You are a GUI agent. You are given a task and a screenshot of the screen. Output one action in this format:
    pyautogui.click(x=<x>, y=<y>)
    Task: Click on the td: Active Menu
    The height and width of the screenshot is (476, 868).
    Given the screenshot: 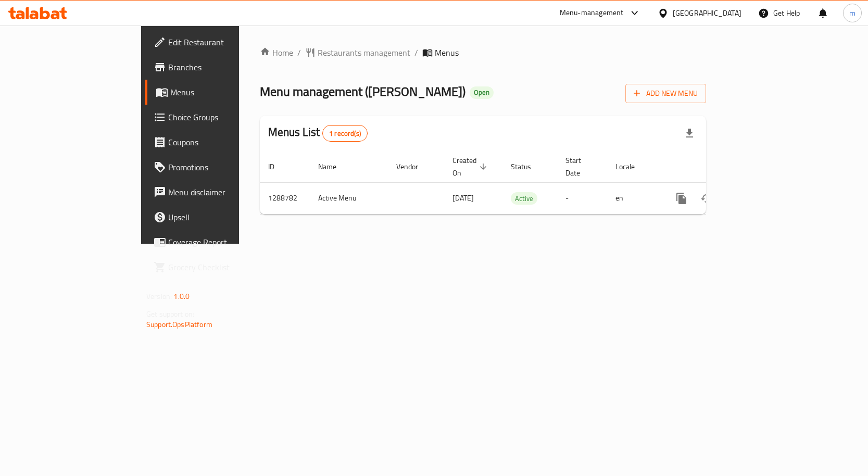 What is the action you would take?
    pyautogui.click(x=349, y=198)
    